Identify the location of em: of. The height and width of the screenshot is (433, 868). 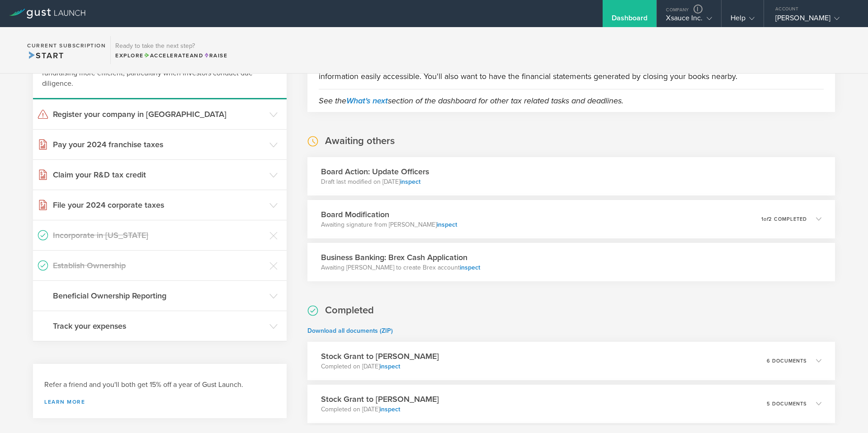
(766, 219).